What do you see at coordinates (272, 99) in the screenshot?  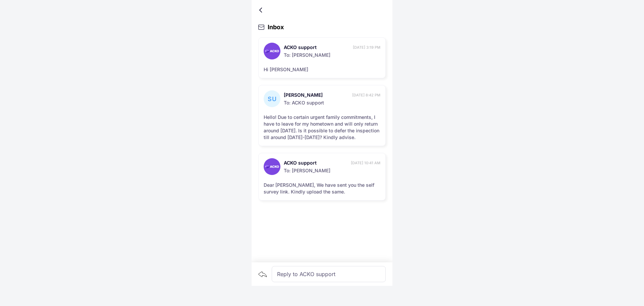 I see `div: SU` at bounding box center [272, 99].